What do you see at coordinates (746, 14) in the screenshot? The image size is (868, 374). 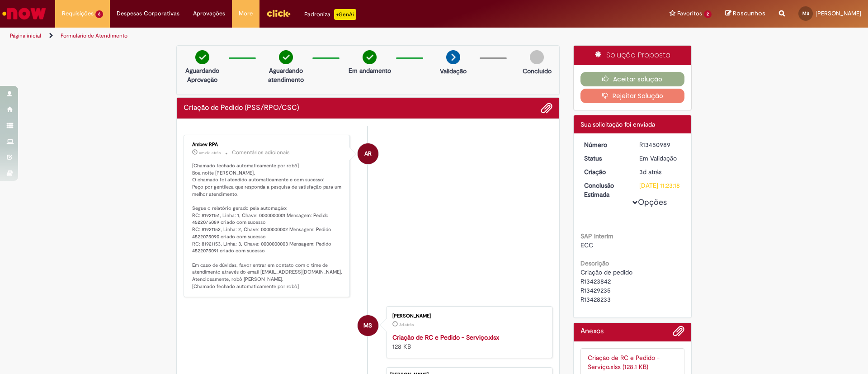 I see `a: Rascunhos` at bounding box center [746, 14].